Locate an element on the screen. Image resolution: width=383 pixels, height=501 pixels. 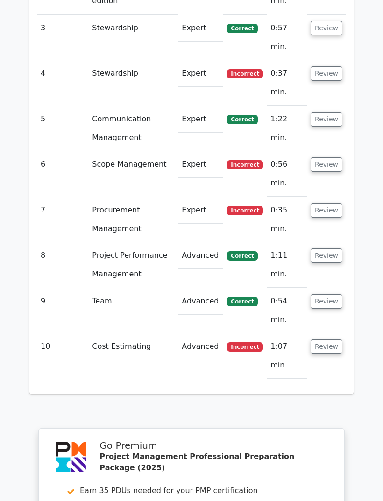
td: 9 is located at coordinates (63, 310).